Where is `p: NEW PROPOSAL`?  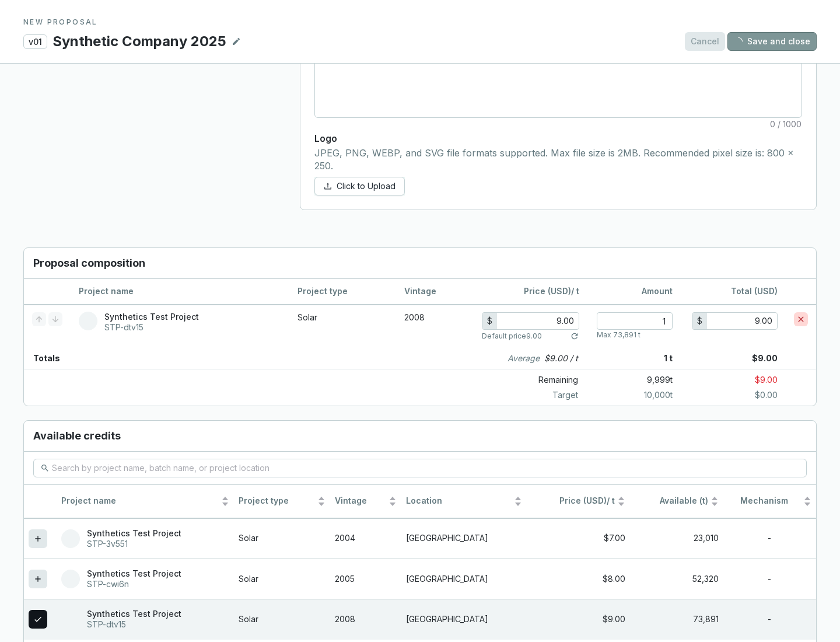
p: NEW PROPOSAL is located at coordinates (420, 22).